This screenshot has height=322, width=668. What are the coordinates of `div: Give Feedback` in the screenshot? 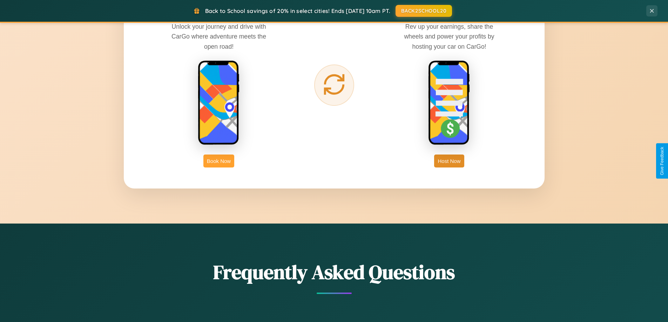 It's located at (662, 161).